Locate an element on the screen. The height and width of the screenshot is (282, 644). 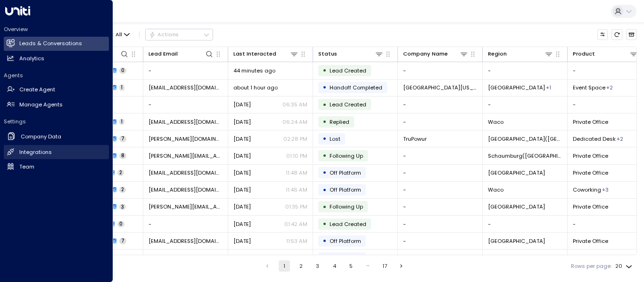
span: Oct 11, 2025 is located at coordinates (242, 104).